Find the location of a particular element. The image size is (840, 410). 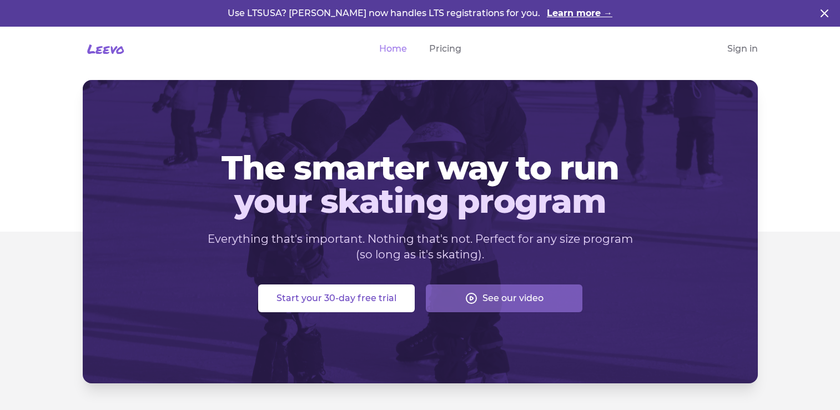

button: Start your 30-day free trial is located at coordinates (337, 298).